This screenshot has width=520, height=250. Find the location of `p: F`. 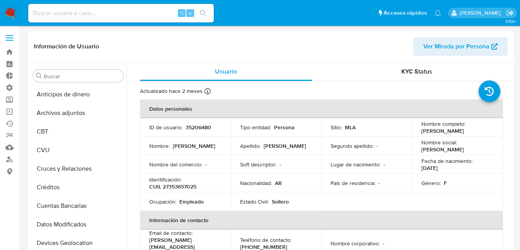

p: F is located at coordinates (446, 183).